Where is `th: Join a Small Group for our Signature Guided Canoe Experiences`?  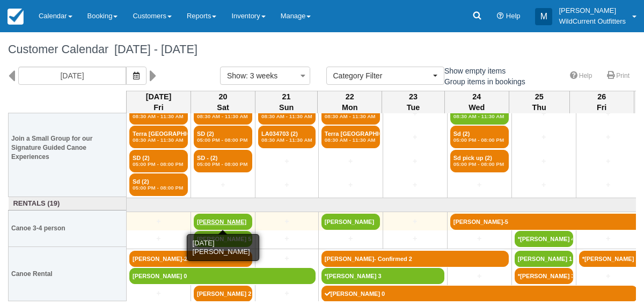
th: Join a Small Group for our Signature Guided Canoe Experiences is located at coordinates (68, 148).